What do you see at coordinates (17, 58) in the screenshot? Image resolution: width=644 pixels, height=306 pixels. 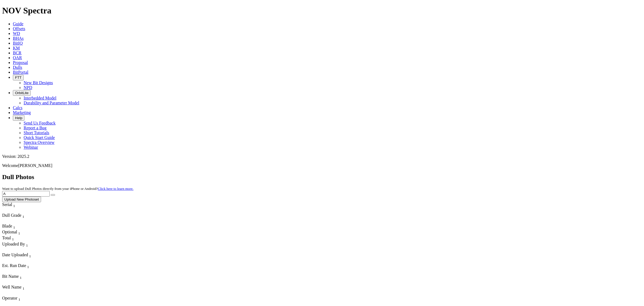 I see `span: OAR` at bounding box center [17, 58].